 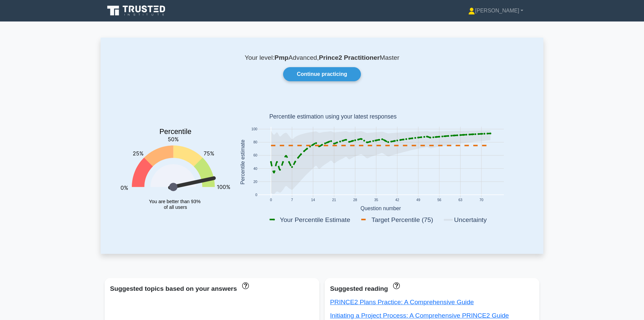 I want to click on b: Prince2 Practitioner, so click(x=349, y=57).